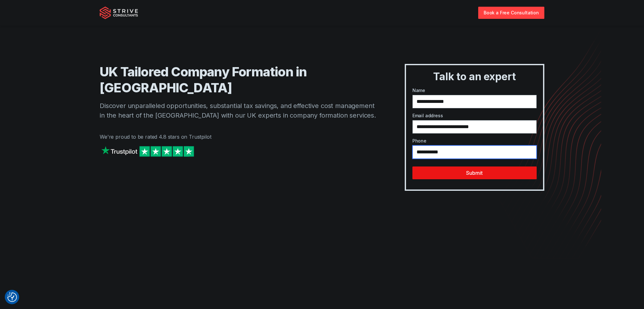 This screenshot has width=644, height=309. I want to click on label: Phone, so click(475, 140).